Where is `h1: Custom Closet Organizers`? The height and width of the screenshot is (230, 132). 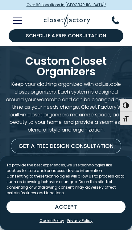
h1: Custom Closet Organizers is located at coordinates (66, 66).